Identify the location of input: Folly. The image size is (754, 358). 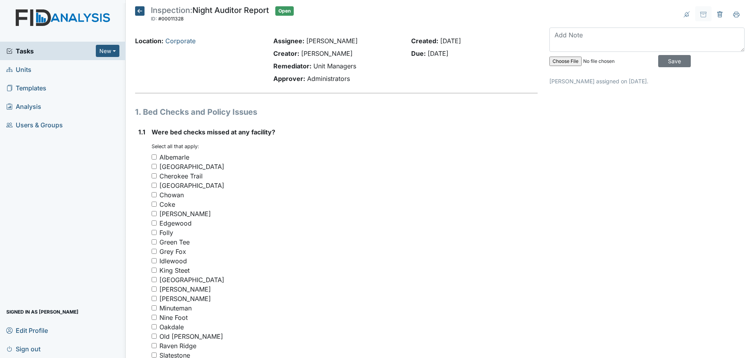
(154, 232).